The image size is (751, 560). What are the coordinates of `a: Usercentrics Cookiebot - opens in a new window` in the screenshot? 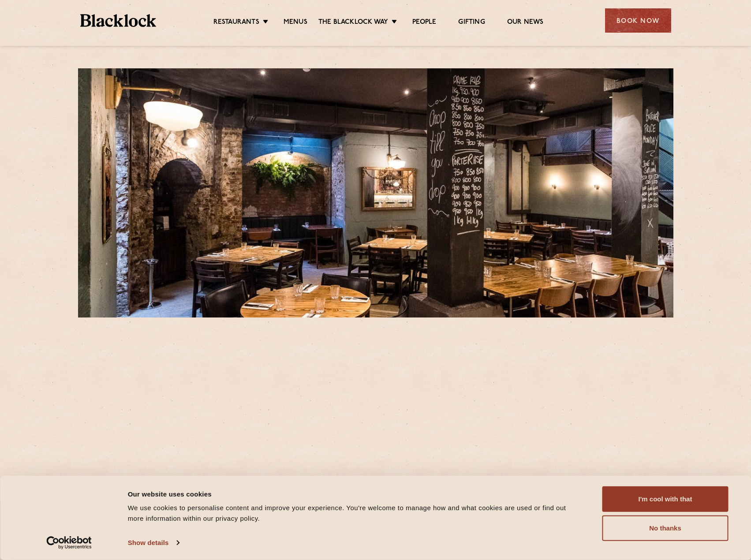 It's located at (69, 543).